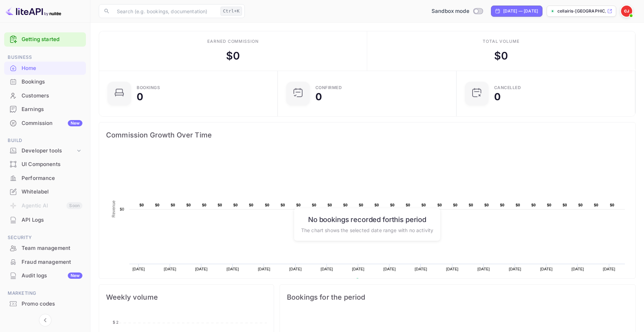  What do you see at coordinates (186, 297) in the screenshot?
I see `span: Weekly volume` at bounding box center [186, 297].